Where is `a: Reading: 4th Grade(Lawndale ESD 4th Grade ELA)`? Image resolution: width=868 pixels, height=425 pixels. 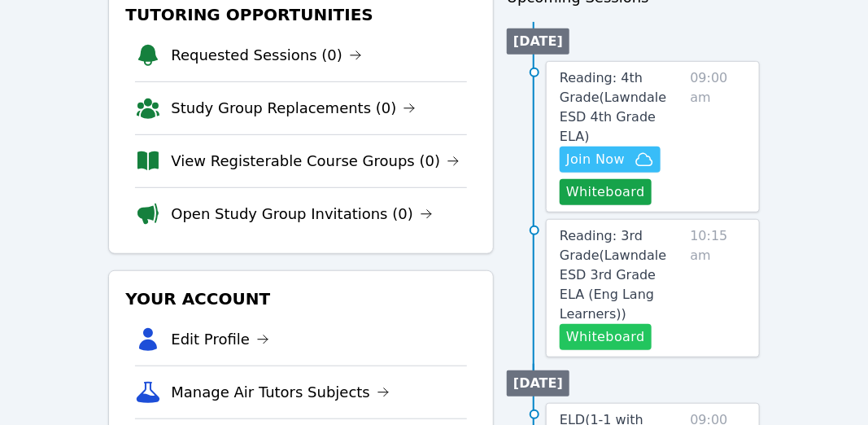
a: Reading: 4th Grade(Lawndale ESD 4th Grade ELA) is located at coordinates (622, 108).